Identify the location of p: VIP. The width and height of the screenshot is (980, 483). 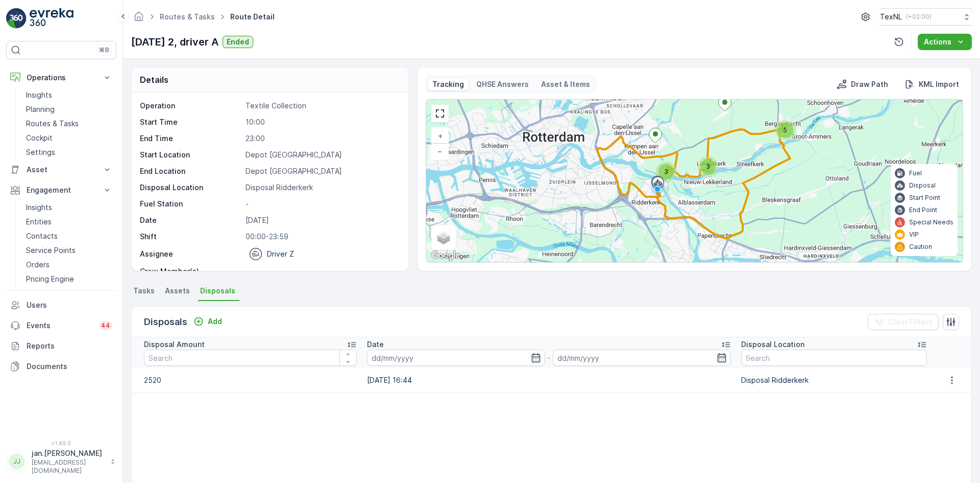
(913, 235).